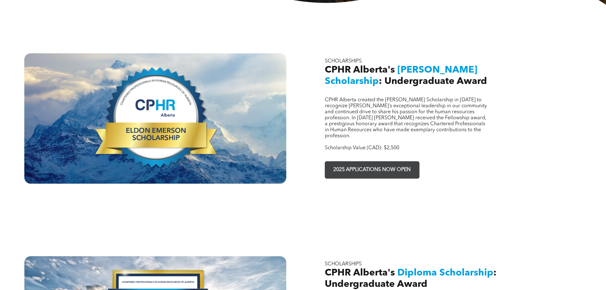  I want to click on span: 2025 APPLICATIONS NOW OPEN, so click(372, 170).